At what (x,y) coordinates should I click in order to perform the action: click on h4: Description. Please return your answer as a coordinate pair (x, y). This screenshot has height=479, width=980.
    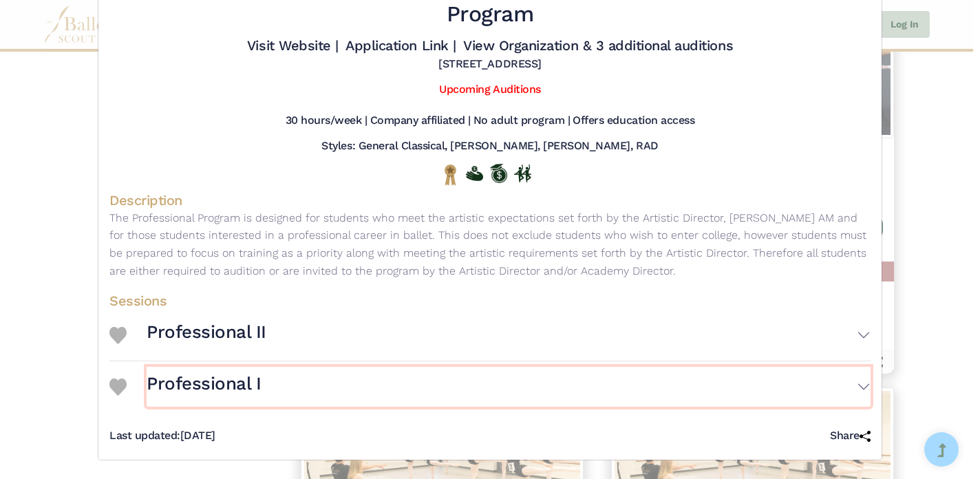
    Looking at the image, I should click on (490, 200).